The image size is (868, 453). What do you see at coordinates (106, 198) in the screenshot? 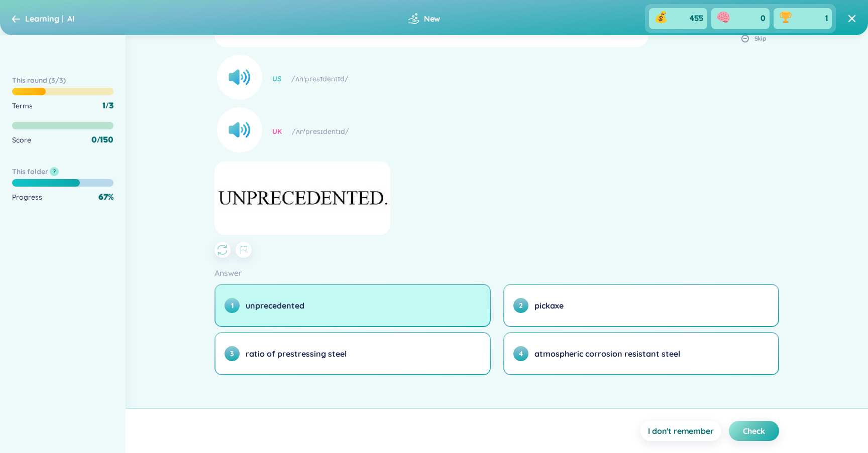
I see `div: 67 %` at bounding box center [106, 198].